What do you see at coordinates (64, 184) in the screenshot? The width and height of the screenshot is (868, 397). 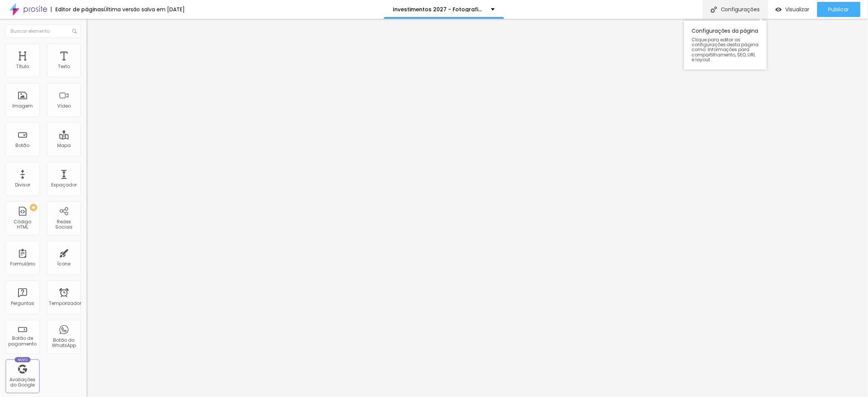 I see `font: Espaçador` at bounding box center [64, 184].